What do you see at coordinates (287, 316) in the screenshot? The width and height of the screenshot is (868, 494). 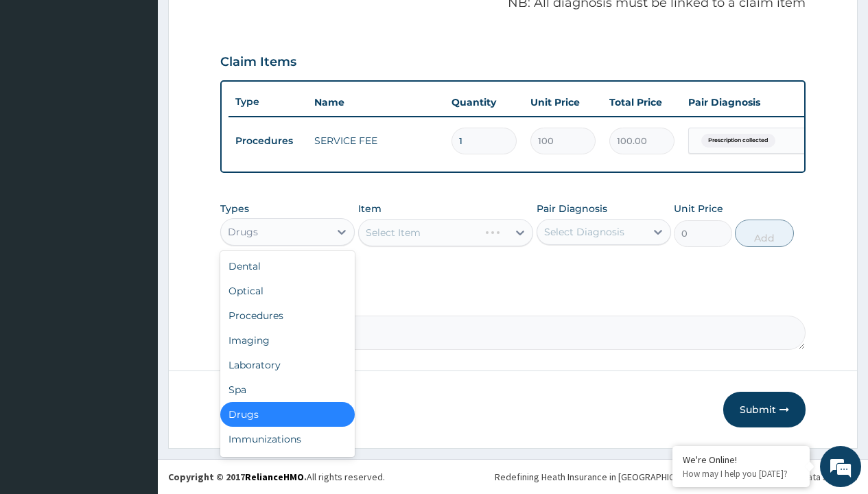 I see `div: Procedures` at bounding box center [287, 316].